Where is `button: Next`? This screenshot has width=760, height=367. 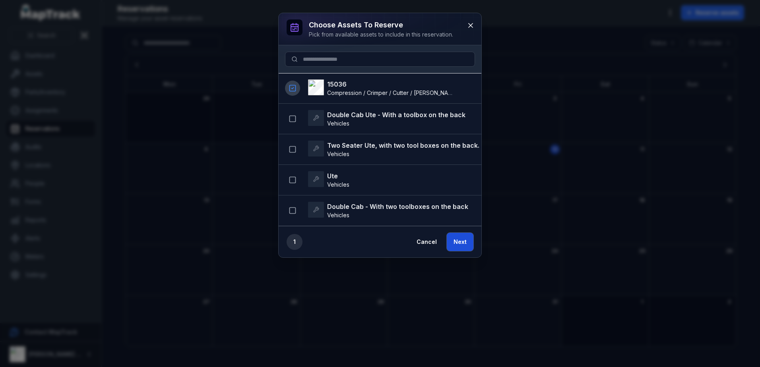
button: Next is located at coordinates (460, 242).